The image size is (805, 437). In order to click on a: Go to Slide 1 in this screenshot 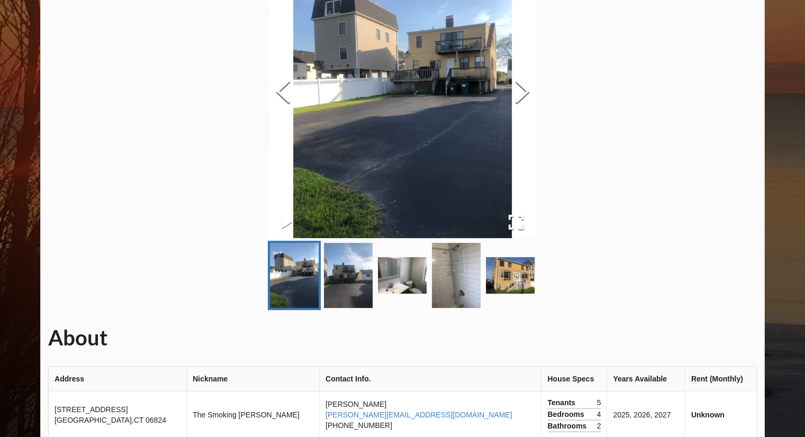, I will do `click(294, 275)`.